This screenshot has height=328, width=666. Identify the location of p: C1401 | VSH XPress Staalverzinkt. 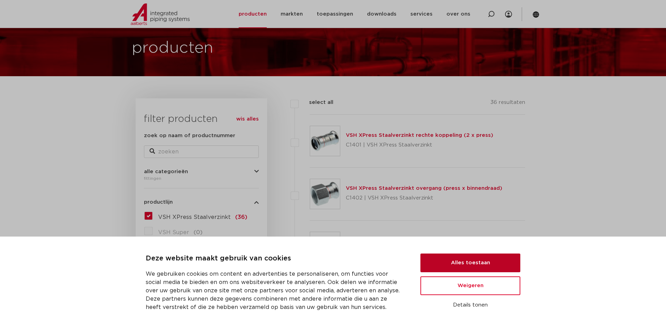
(419, 145).